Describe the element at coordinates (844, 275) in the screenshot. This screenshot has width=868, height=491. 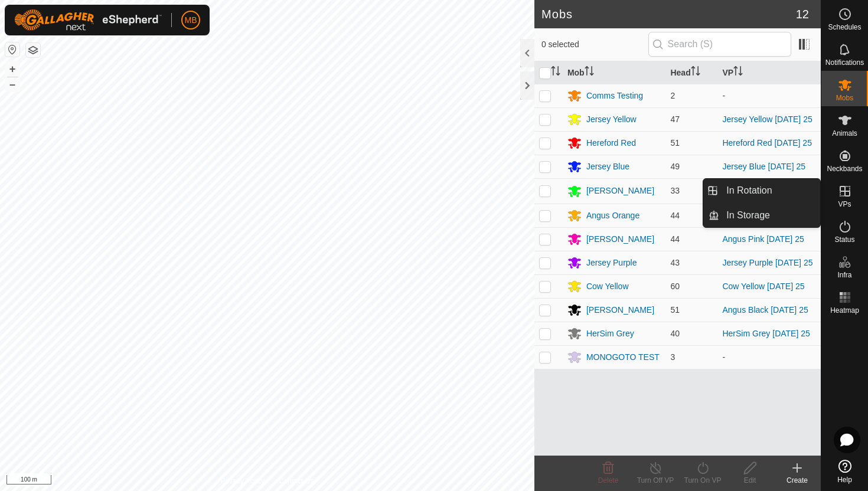
I see `span: Infra` at that location.